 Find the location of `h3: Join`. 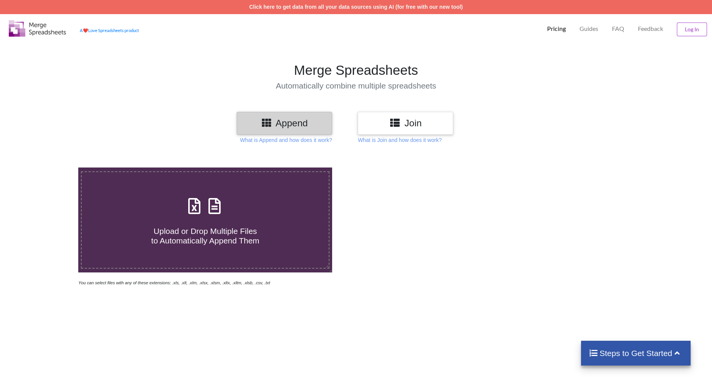

h3: Join is located at coordinates (405, 123).